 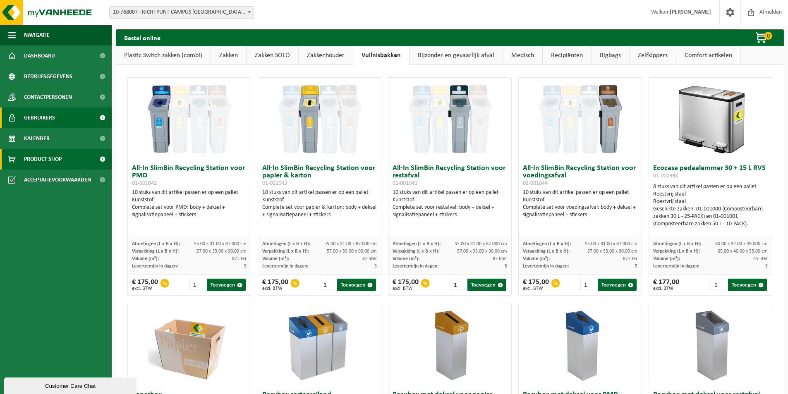 I want to click on span: 65.00 x 40.00 x 55.00 cm, so click(x=743, y=252).